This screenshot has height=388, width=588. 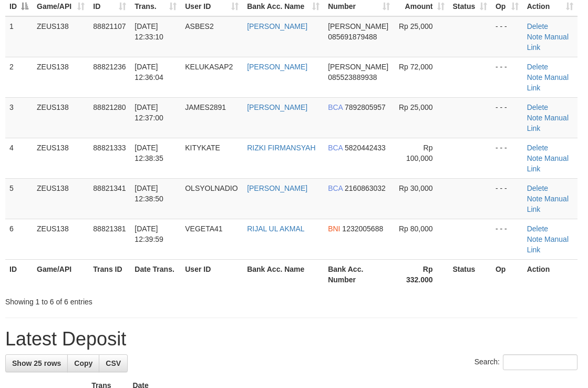 I want to click on span: 88821236, so click(x=110, y=67).